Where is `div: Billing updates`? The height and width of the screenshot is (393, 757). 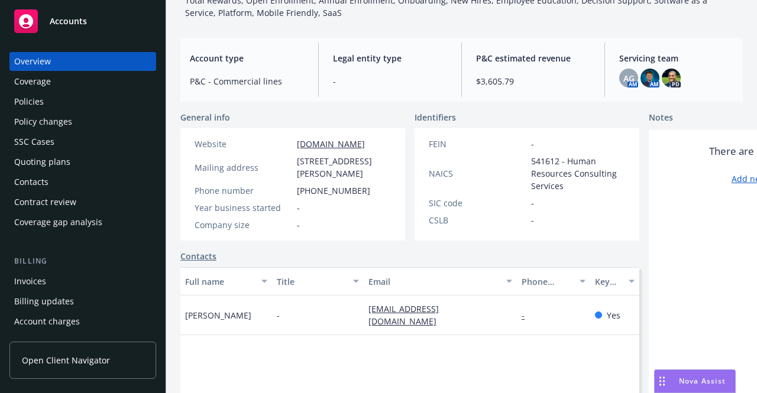
div: Billing updates is located at coordinates (44, 302).